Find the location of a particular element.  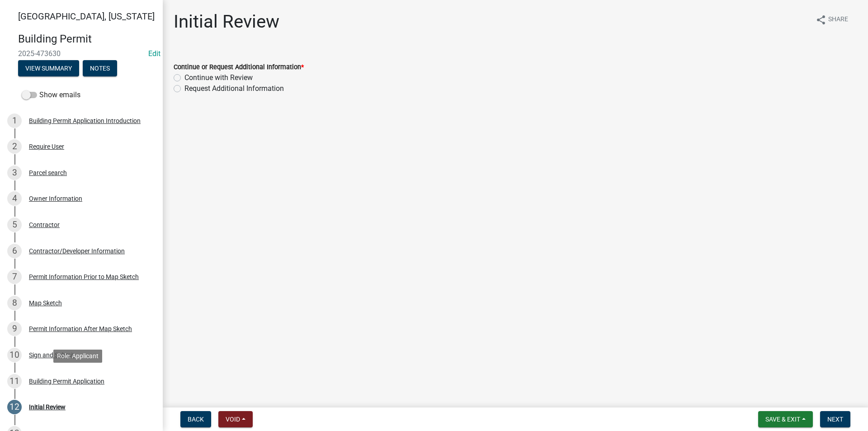

div: Parcel search is located at coordinates (48, 173).